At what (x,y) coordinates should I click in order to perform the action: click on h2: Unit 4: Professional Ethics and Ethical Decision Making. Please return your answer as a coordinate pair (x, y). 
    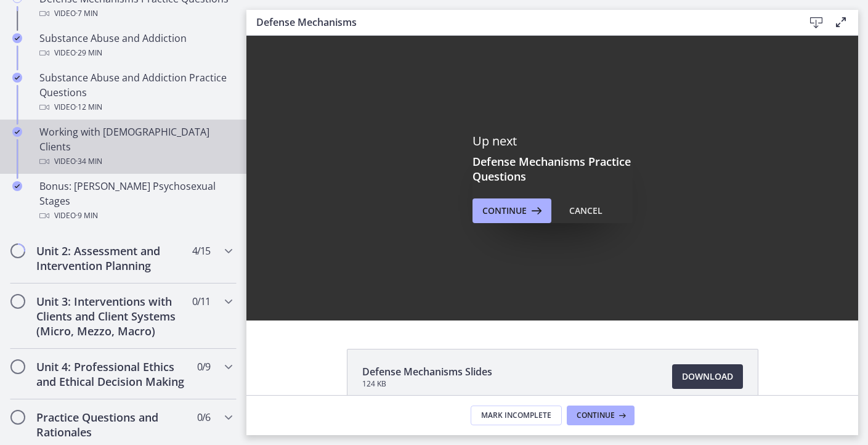
    Looking at the image, I should click on (111, 375).